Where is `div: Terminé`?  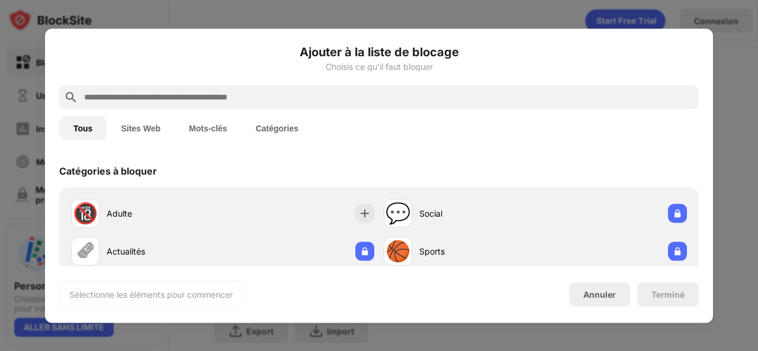 div: Terminé is located at coordinates (668, 294).